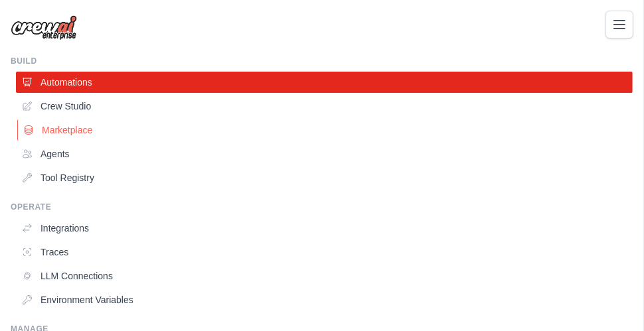 The width and height of the screenshot is (644, 331). What do you see at coordinates (324, 178) in the screenshot?
I see `a: Tool Registry` at bounding box center [324, 178].